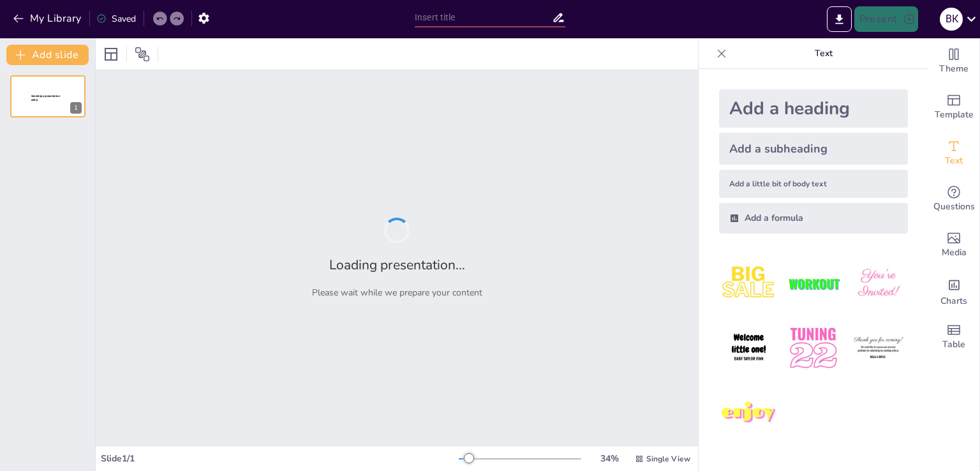 This screenshot has width=980, height=471. Describe the element at coordinates (748, 284) in the screenshot. I see `img: 1.jpeg` at that location.